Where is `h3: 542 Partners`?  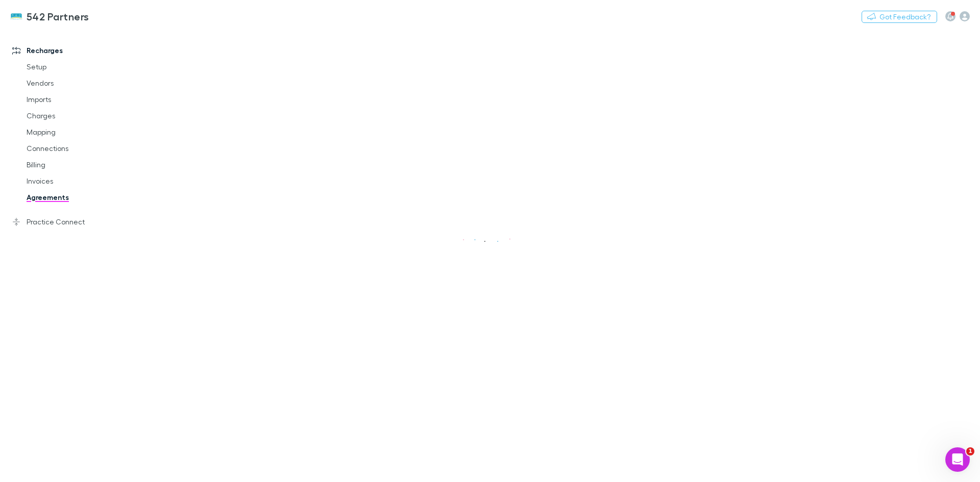
h3: 542 Partners is located at coordinates (58, 16).